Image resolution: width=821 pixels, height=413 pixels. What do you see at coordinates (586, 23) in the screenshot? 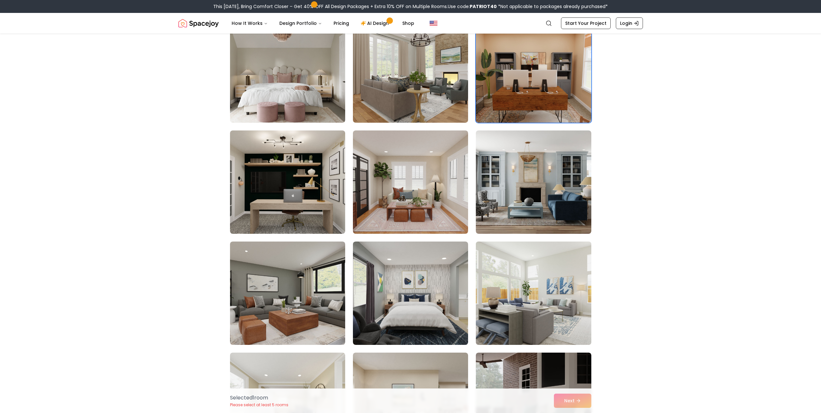
I see `a: Start Your Project` at bounding box center [586, 23].